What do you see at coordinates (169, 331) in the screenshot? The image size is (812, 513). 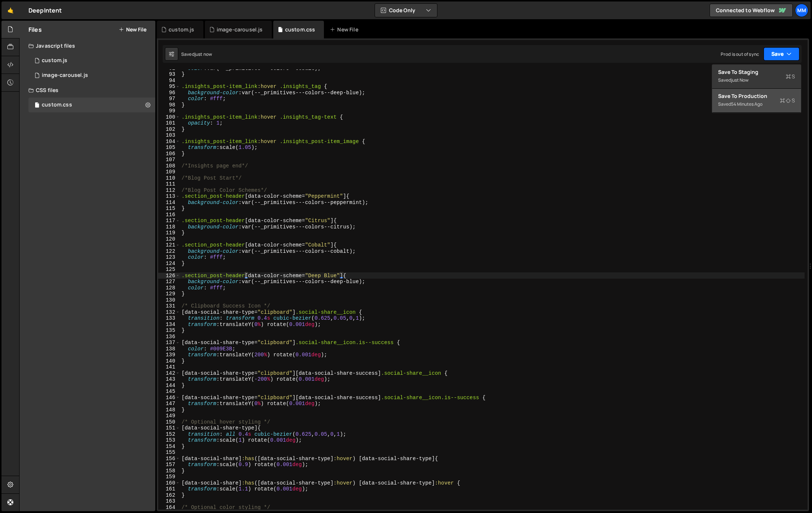 I see `div: 135` at bounding box center [169, 331].